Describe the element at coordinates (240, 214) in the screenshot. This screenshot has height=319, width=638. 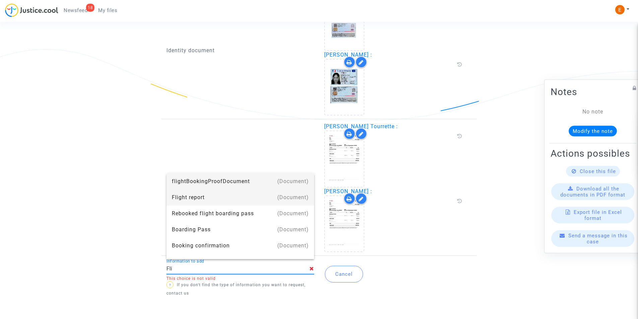
I see `div: Rebooked flight boarding pass` at that location.